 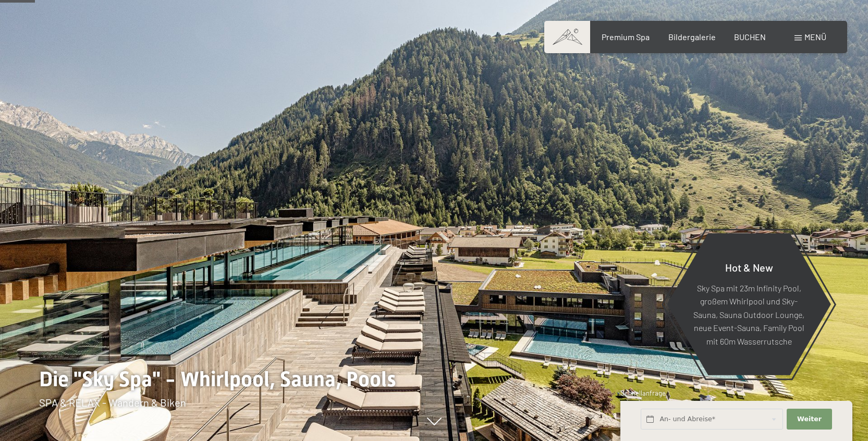 What do you see at coordinates (643, 393) in the screenshot?
I see `span: Schnellanfrage` at bounding box center [643, 393].